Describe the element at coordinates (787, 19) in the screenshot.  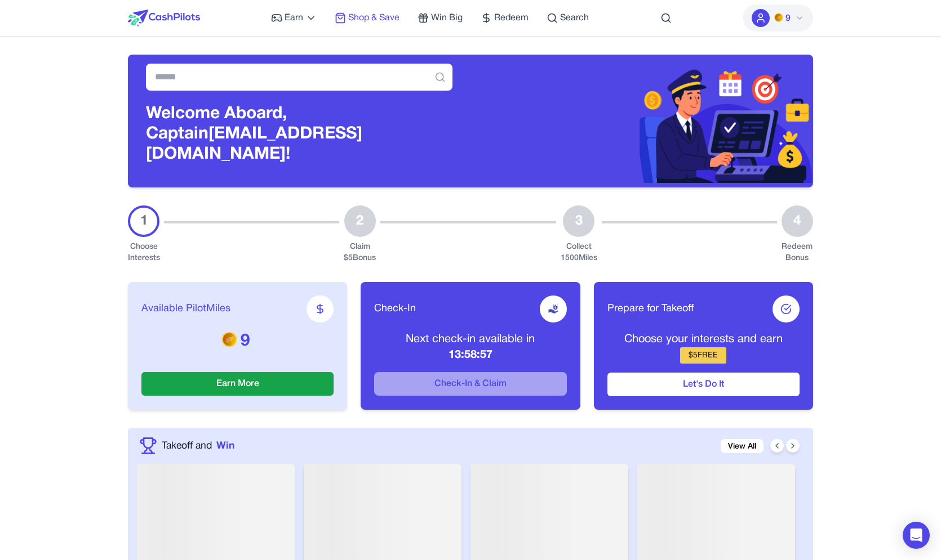
I see `span: 9` at that location.